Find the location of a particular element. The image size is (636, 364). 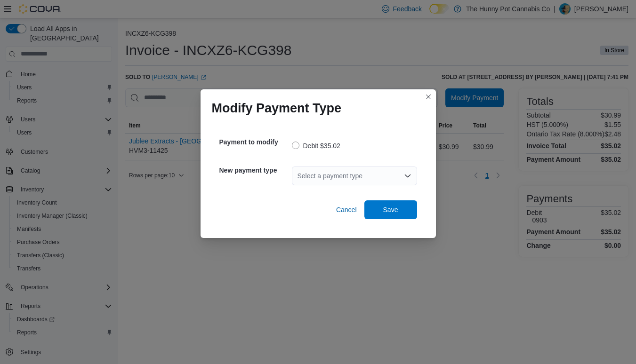

h5: New payment type is located at coordinates (255, 171).